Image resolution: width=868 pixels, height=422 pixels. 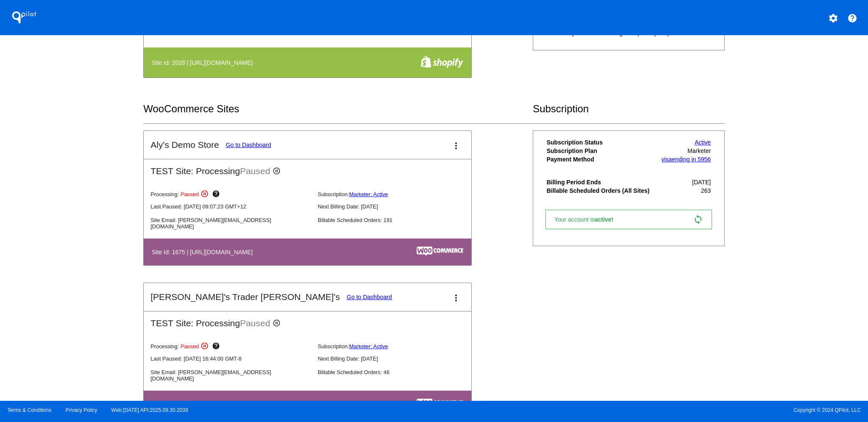 I want to click on a: Privacy Policy, so click(x=82, y=411).